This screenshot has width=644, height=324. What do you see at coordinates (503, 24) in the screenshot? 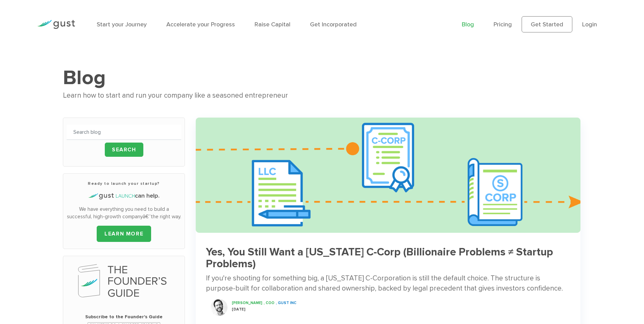
I see `a: Pricing` at bounding box center [503, 24].